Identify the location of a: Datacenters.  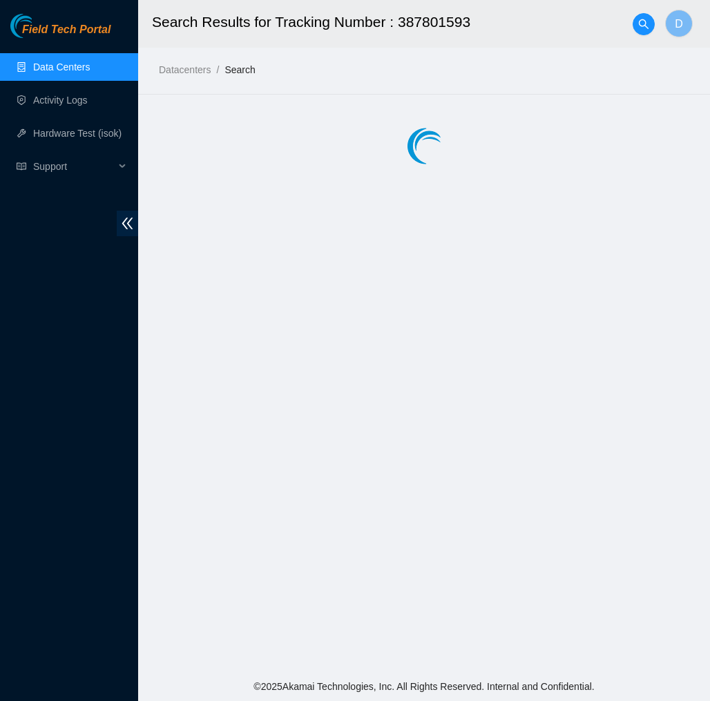
(184, 70).